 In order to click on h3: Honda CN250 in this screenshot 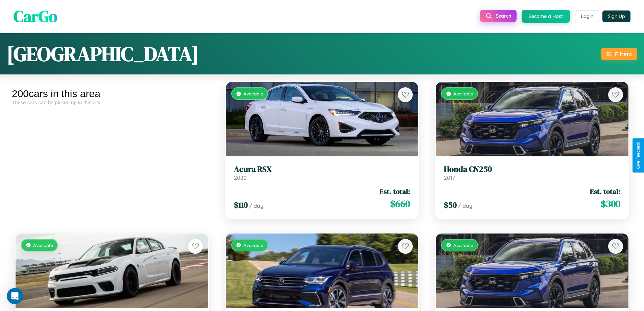, I will do `click(532, 169)`.